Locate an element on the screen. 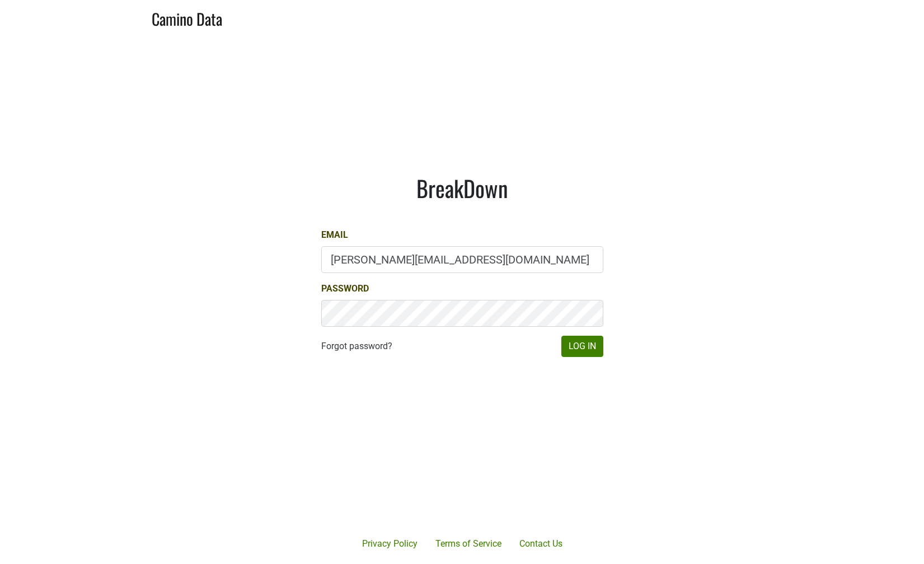  a: Contact Us is located at coordinates (541, 544).